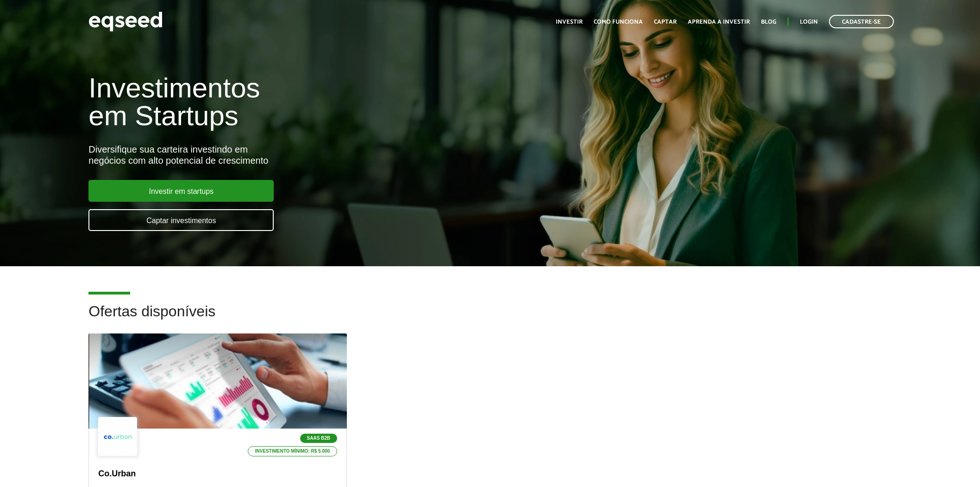 The width and height of the screenshot is (980, 487). What do you see at coordinates (181, 190) in the screenshot?
I see `a: Investir em startups` at bounding box center [181, 190].